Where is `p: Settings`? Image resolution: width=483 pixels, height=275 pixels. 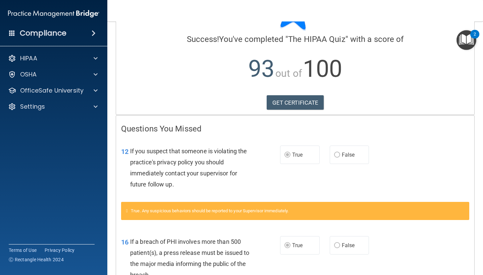 p: Settings is located at coordinates (33, 107).